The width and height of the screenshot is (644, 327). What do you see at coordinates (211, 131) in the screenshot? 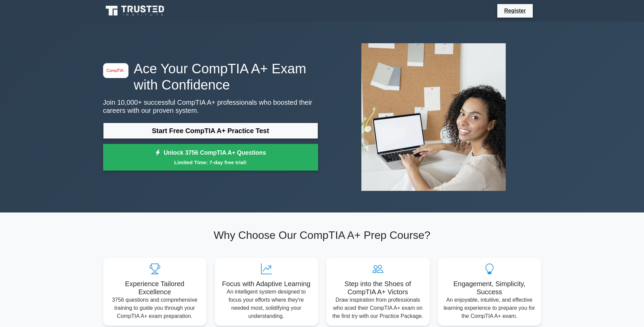
I see `a: Start Free CompTIA A+ Practice Test` at bounding box center [211, 131].